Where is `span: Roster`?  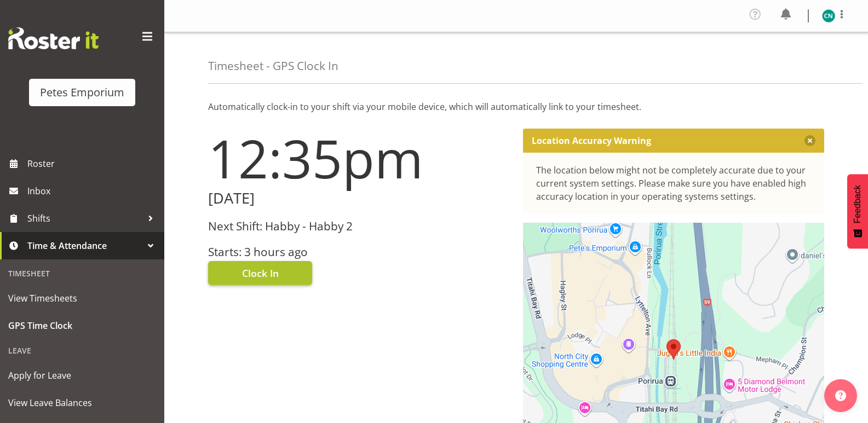 span: Roster is located at coordinates (93, 164).